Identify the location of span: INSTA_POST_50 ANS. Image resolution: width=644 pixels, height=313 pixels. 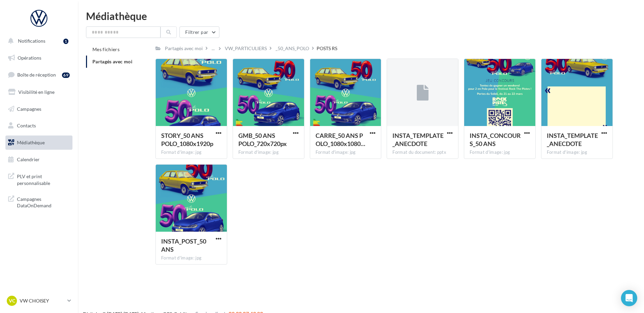
(183, 245).